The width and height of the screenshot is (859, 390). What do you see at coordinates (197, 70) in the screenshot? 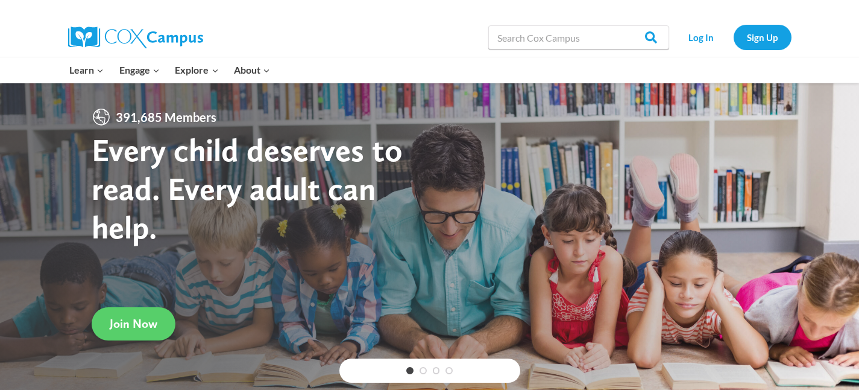
I see `span: Explore` at bounding box center [197, 70].